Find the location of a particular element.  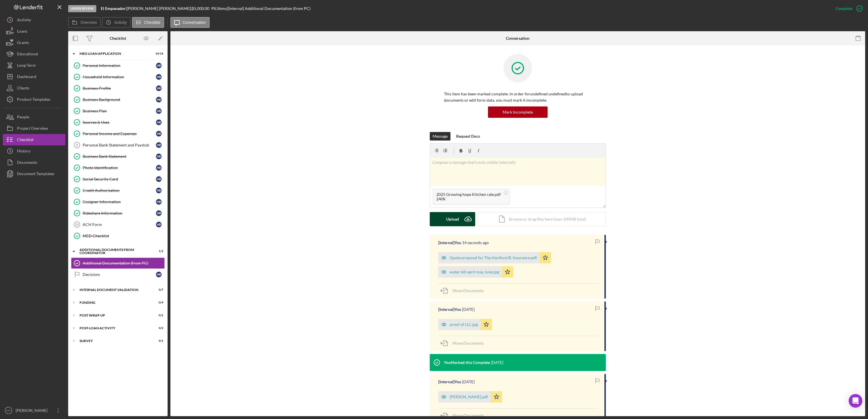

a: Additional Documentation (from PC) is located at coordinates (118, 263).